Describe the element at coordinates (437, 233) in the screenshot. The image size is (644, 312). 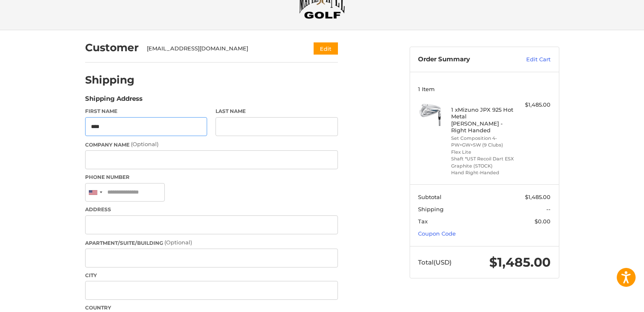
I see `a: Coupon Code` at that location.